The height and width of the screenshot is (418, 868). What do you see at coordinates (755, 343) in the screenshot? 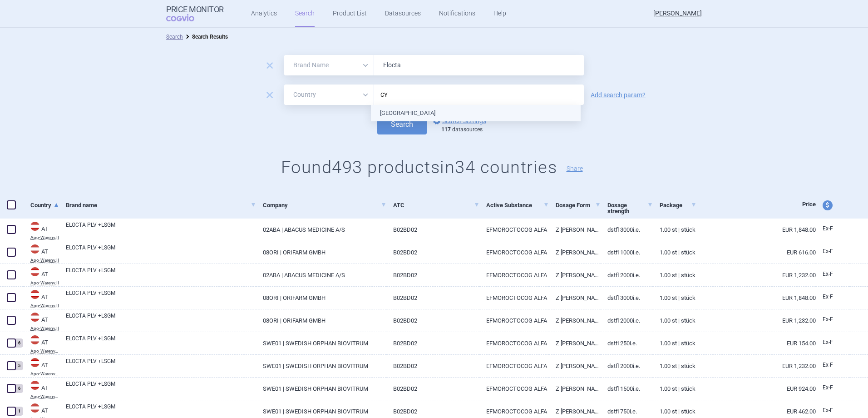
I see `a: EUR 154.00` at bounding box center [755, 343].